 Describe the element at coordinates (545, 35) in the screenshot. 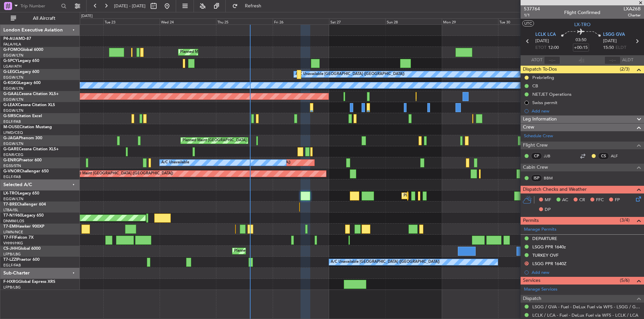

I see `span: LCLK LCA` at that location.